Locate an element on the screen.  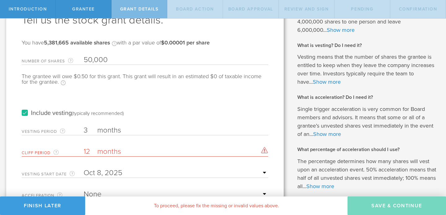
label: Number of Shares is located at coordinates (53, 61).